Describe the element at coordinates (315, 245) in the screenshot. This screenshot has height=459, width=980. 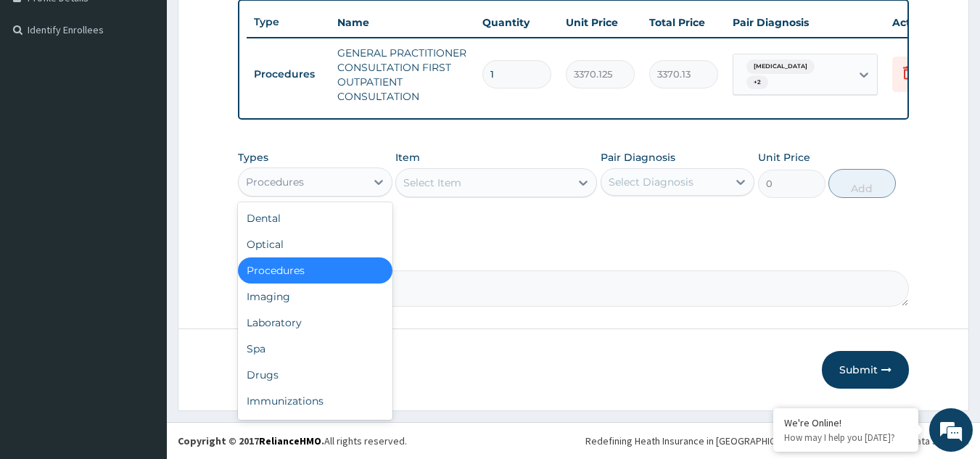
I see `div: Optical` at that location.